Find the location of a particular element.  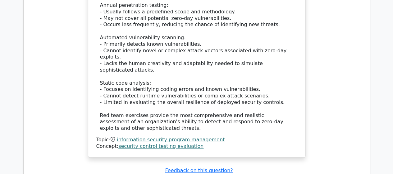

div: Concept: is located at coordinates (196, 146).